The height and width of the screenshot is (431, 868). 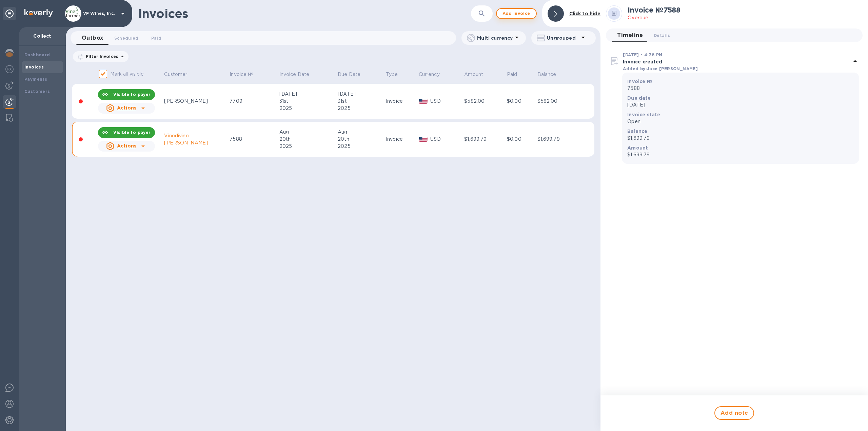 What do you see at coordinates (163, 14) in the screenshot?
I see `h1: Invoices` at bounding box center [163, 14].